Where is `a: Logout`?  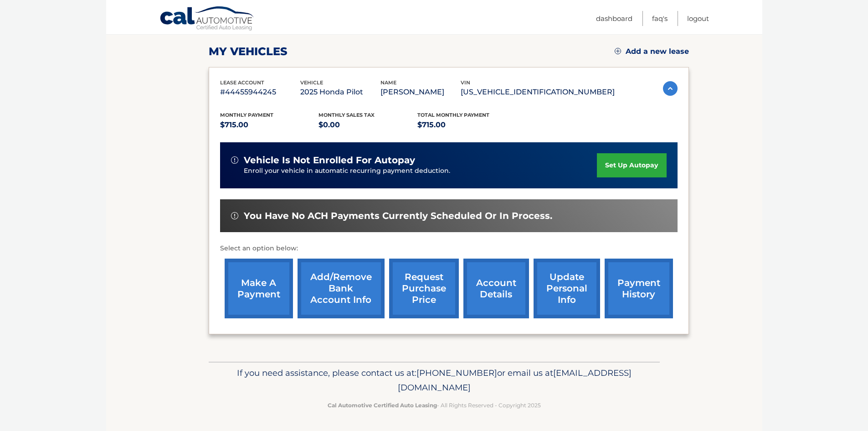 a: Logout is located at coordinates (698, 19).